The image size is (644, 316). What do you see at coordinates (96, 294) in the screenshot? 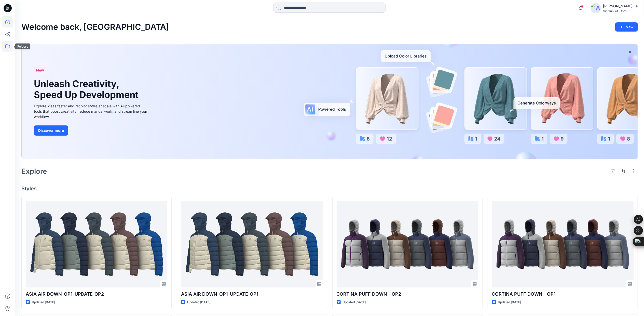
I see `p: ASIA AIR DOWN-OP1-UPDATE_OP2` at bounding box center [96, 294].